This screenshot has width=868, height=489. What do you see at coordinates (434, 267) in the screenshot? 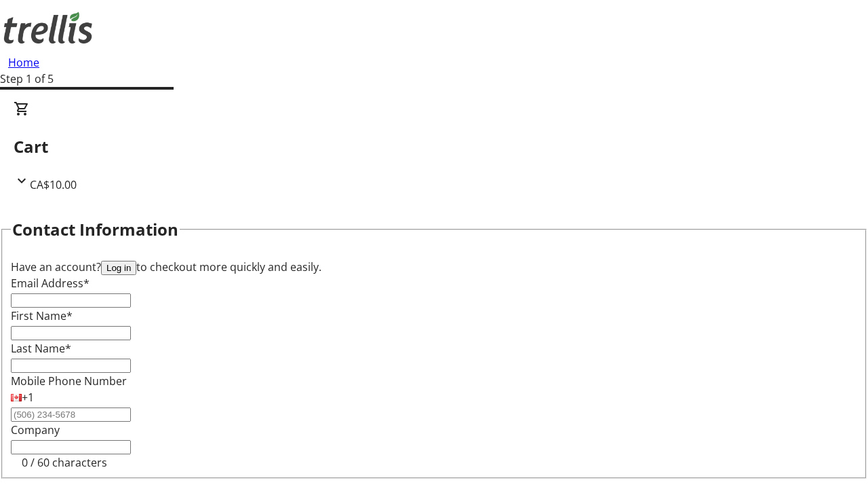
I see `div: Have an account? to checkout more quickly and easily.` at bounding box center [434, 267].